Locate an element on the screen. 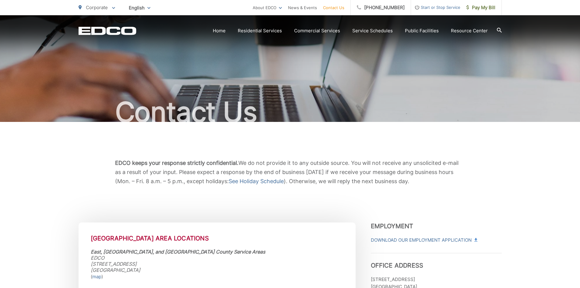 The width and height of the screenshot is (580, 288). a: Residential Services is located at coordinates (260, 31).